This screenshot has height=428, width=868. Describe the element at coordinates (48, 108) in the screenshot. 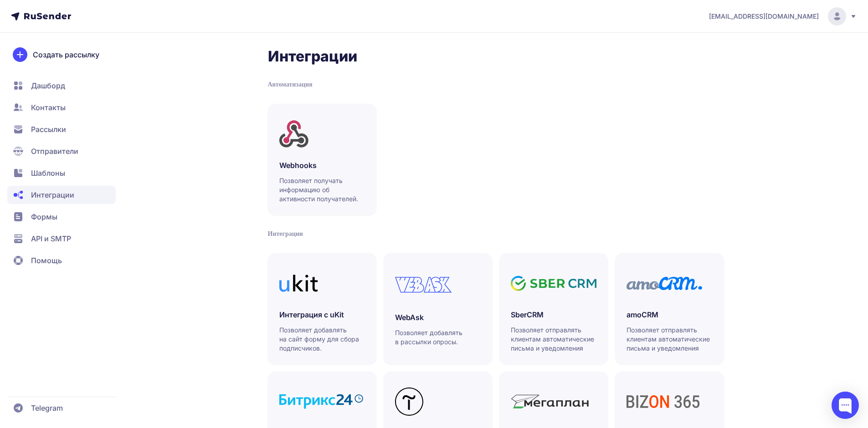

I see `span: Контакты` at that location.